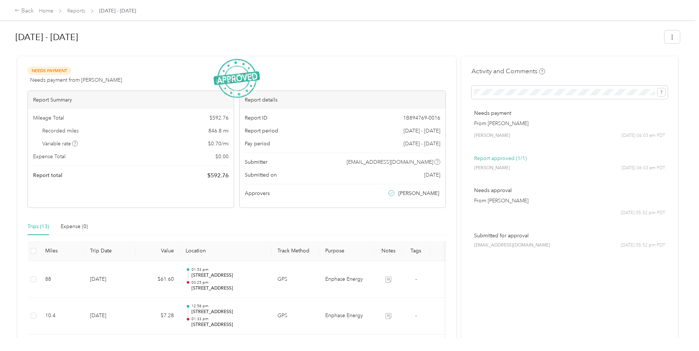  I want to click on th: Trip Date, so click(110, 251).